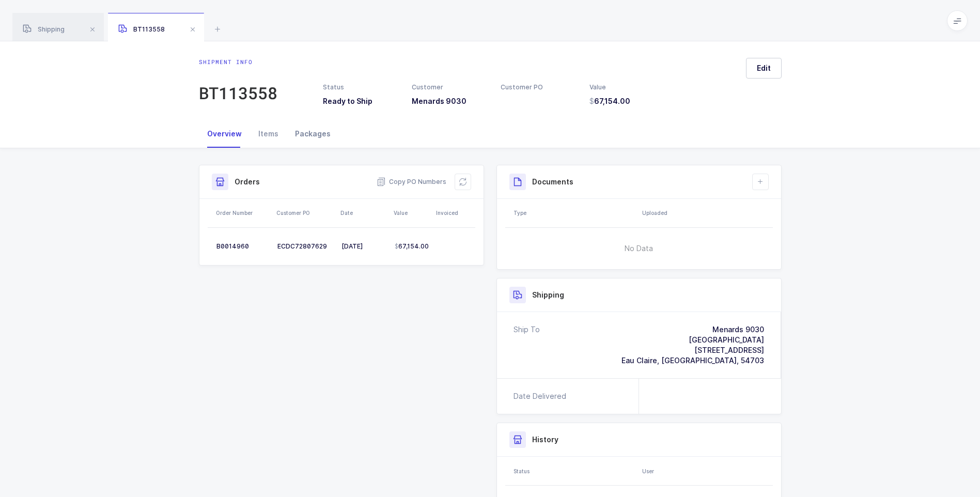 This screenshot has height=497, width=980. What do you see at coordinates (548, 295) in the screenshot?
I see `h3: Shipping` at bounding box center [548, 295].